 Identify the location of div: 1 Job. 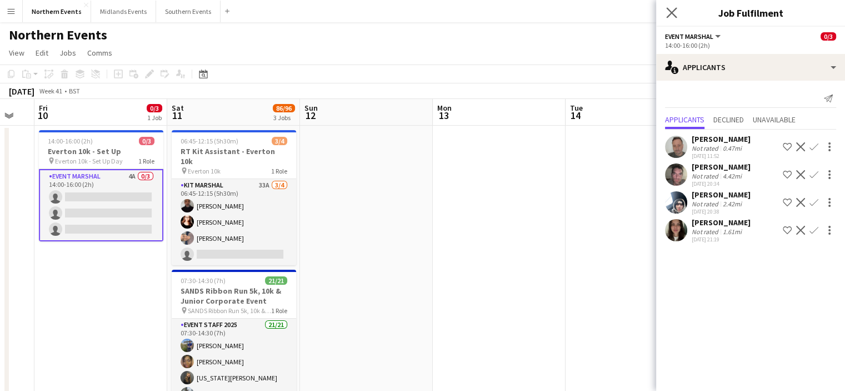
(155, 117).